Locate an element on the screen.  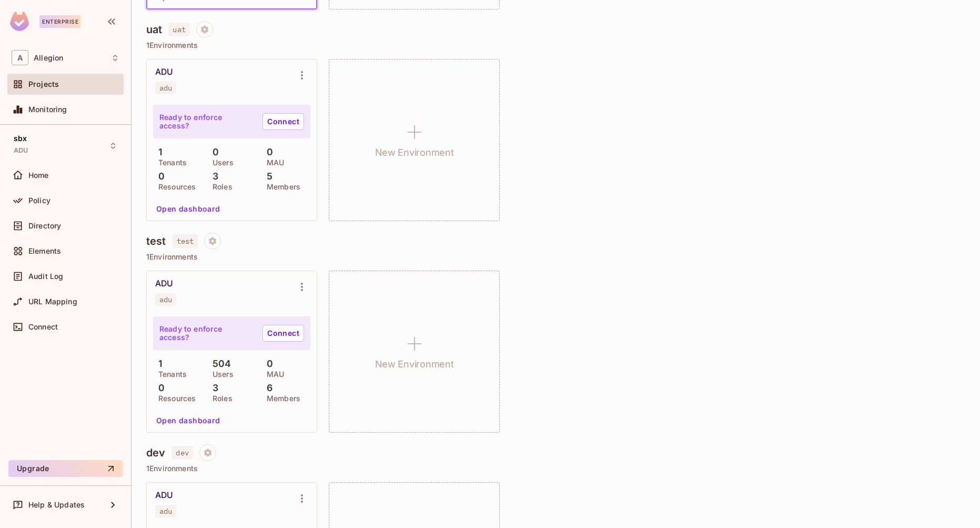
span: uat is located at coordinates (179, 30).